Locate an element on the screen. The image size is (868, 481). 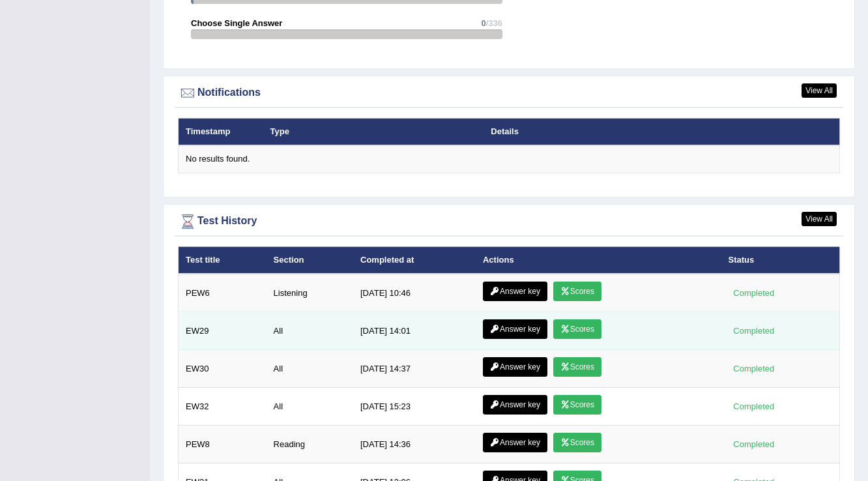
div: Notifications is located at coordinates (509, 93).